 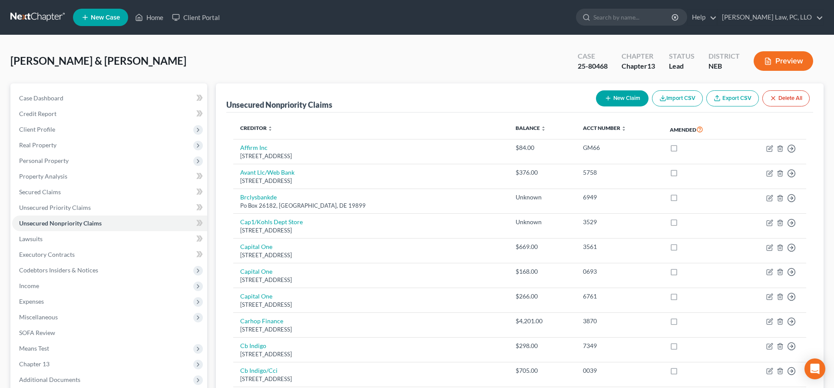 I want to click on div: $266.00, so click(x=542, y=296).